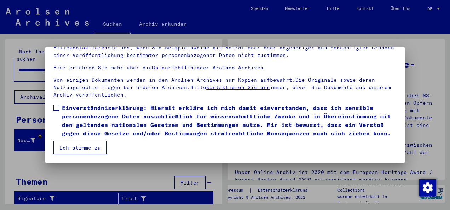  Describe the element at coordinates (88, 48) in the screenshot. I see `a: kontaktieren` at that location.